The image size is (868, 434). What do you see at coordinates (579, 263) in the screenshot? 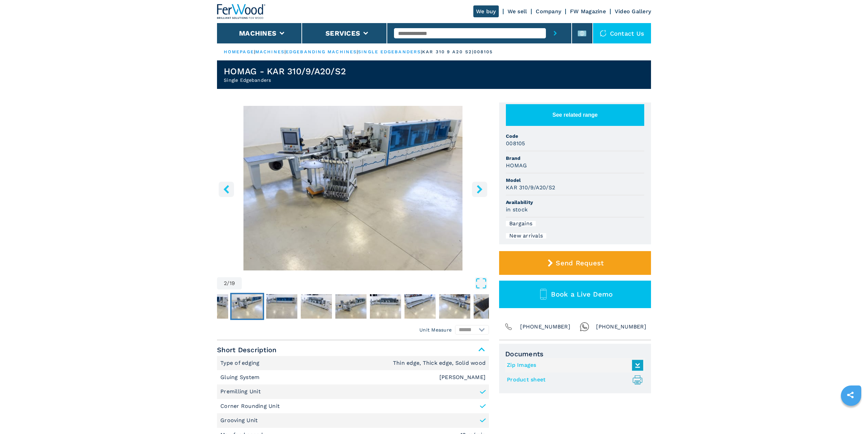
I see `span: Send Request` at bounding box center [579, 263].